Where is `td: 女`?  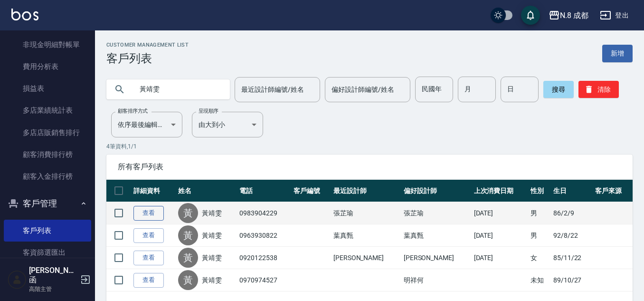
td: 女 is located at coordinates (540, 258).